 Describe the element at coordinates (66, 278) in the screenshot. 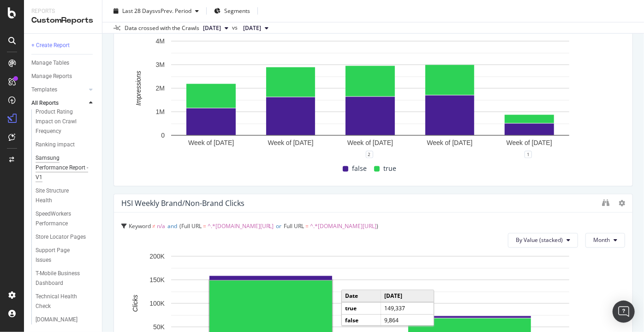

I see `a: T-Mobile Business Dashboard` at that location.